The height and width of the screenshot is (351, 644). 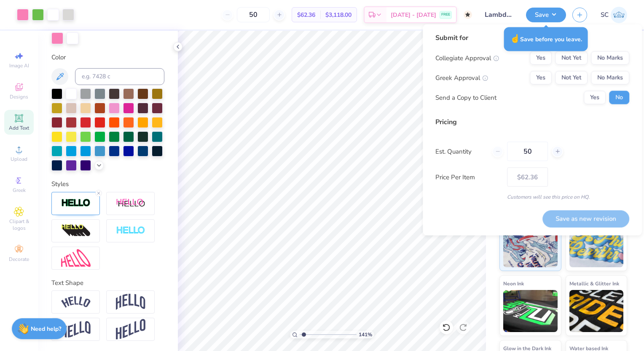 I want to click on label: Est. Quantity, so click(x=460, y=152).